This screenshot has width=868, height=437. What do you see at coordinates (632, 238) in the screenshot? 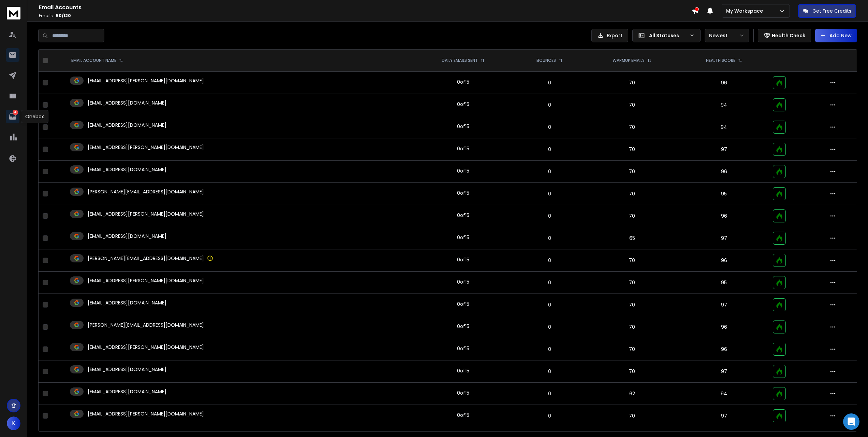
I see `td: 65` at bounding box center [632, 238].